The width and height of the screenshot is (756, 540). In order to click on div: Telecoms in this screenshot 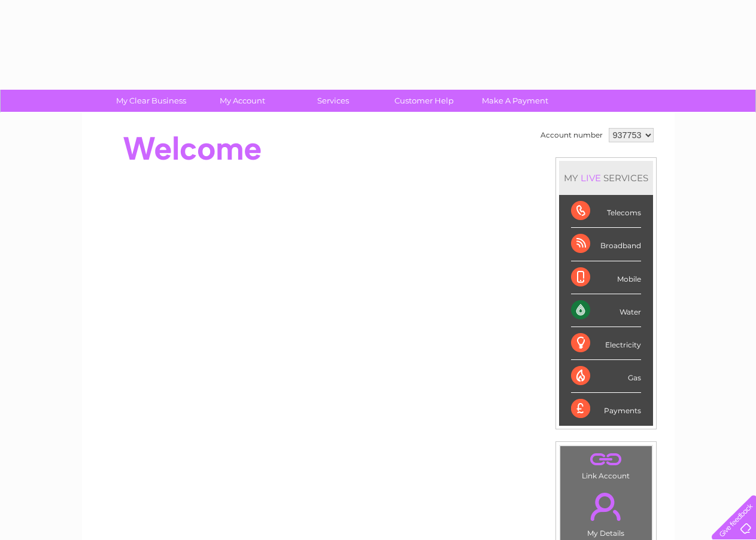, I will do `click(606, 211)`.